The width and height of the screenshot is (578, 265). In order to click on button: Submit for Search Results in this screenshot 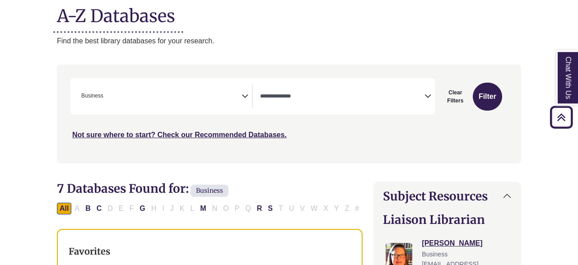, I will do `click(488, 97)`.